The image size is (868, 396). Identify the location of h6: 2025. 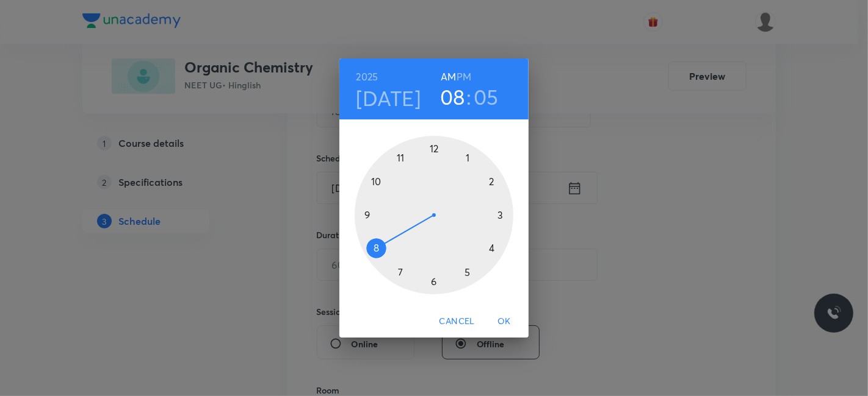
(368, 77).